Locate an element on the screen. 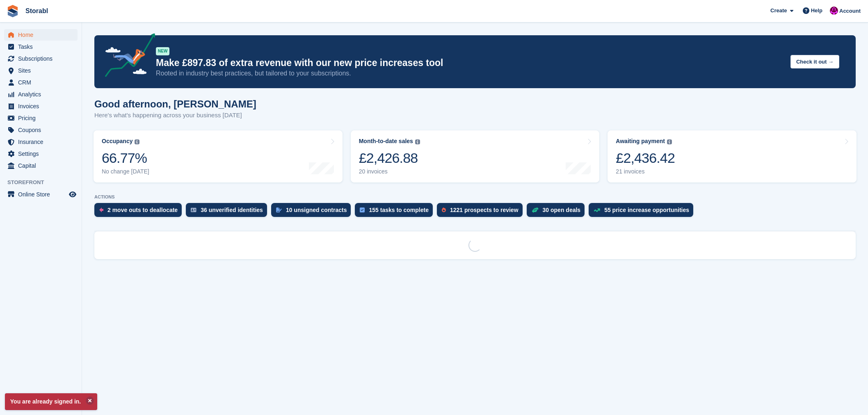 Image resolution: width=868 pixels, height=415 pixels. span: Invoices is located at coordinates (42, 106).